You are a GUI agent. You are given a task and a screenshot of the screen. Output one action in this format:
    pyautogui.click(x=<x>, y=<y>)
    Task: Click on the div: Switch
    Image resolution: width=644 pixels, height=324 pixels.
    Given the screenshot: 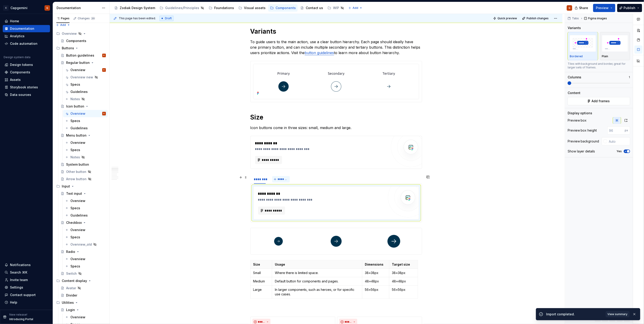 What is the action you would take?
    pyautogui.click(x=71, y=274)
    